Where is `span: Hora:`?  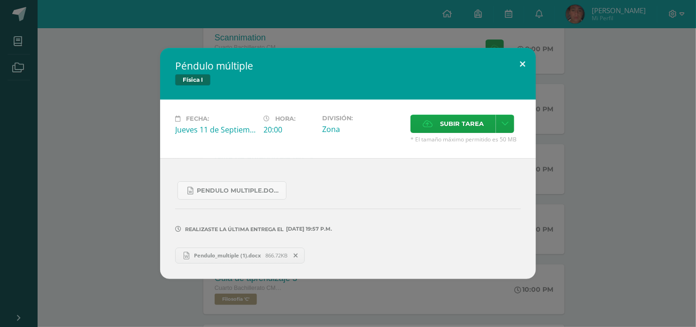 span: Hora: is located at coordinates (285, 118).